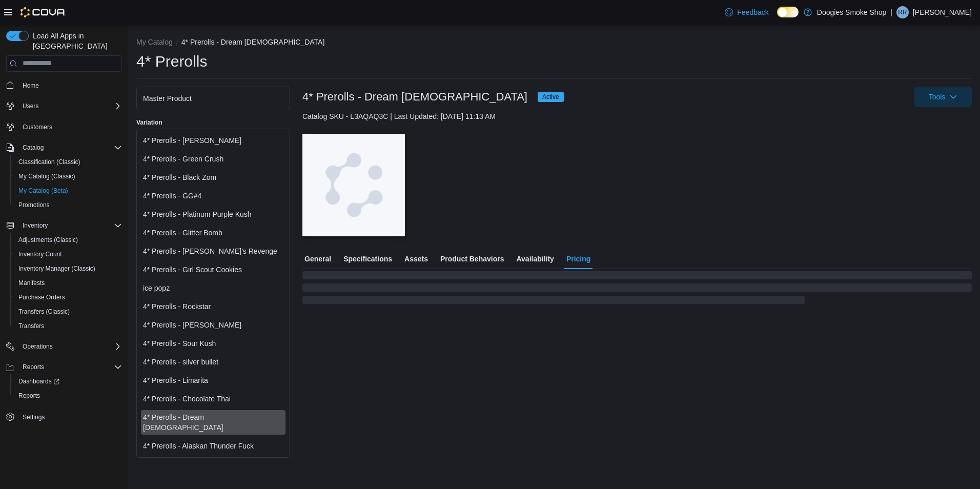 Image resolution: width=980 pixels, height=489 pixels. What do you see at coordinates (68, 326) in the screenshot?
I see `button: Transfers` at bounding box center [68, 326].